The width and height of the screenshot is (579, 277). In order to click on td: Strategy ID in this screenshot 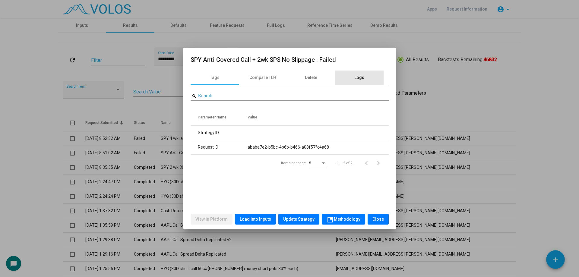, I will do `click(219, 133)`.